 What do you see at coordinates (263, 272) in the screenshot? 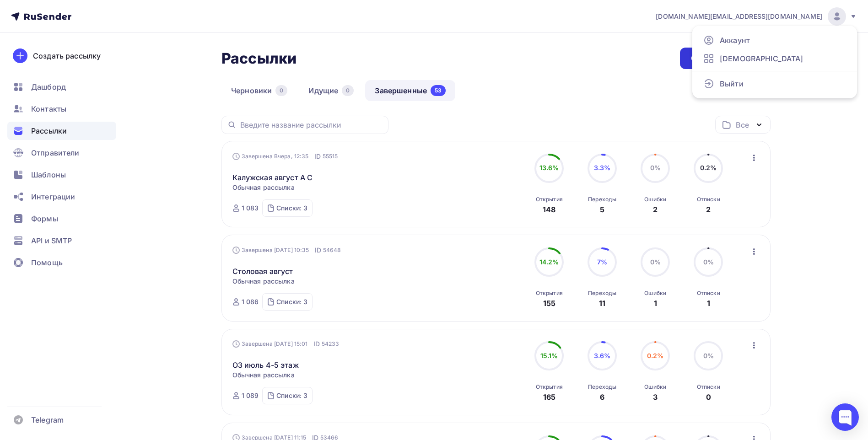
I see `a: Столовая август` at bounding box center [263, 272].